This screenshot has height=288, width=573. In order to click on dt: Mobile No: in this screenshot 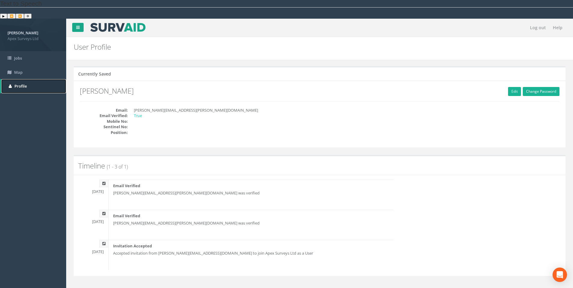, I will do `click(104, 121)`.